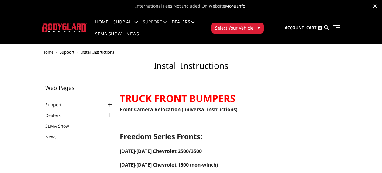 Image resolution: width=382 pixels, height=173 pixels. What do you see at coordinates (314, 28) in the screenshot?
I see `a: Cart 0` at bounding box center [314, 28].